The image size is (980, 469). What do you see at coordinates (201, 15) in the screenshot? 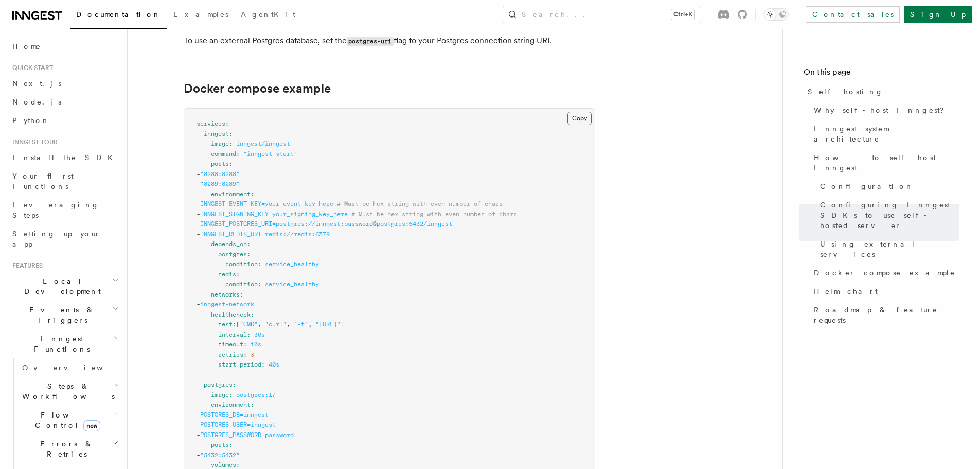
I see `a: Examples` at bounding box center [201, 15].